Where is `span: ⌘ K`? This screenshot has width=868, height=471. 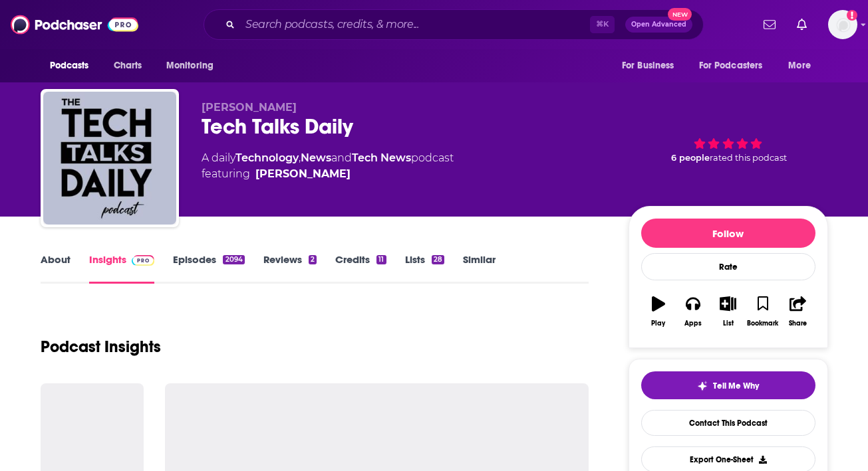
span: ⌘ K is located at coordinates (602, 25).